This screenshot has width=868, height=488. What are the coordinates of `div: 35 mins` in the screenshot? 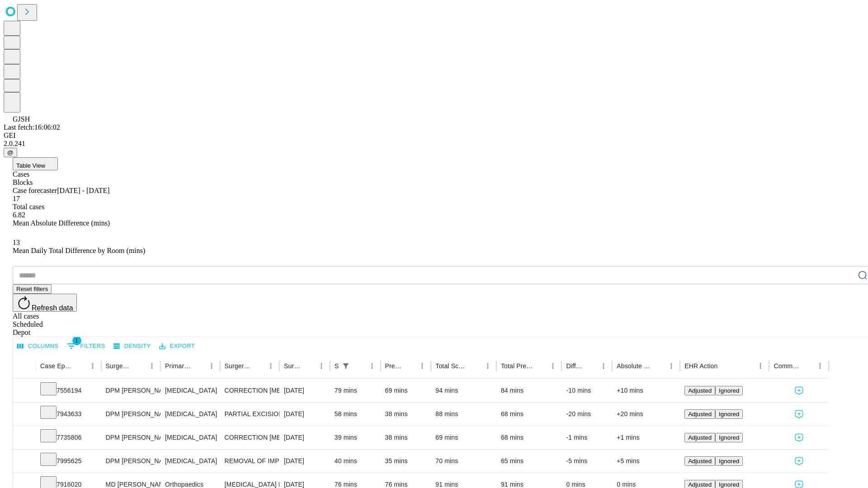 It's located at (406, 461).